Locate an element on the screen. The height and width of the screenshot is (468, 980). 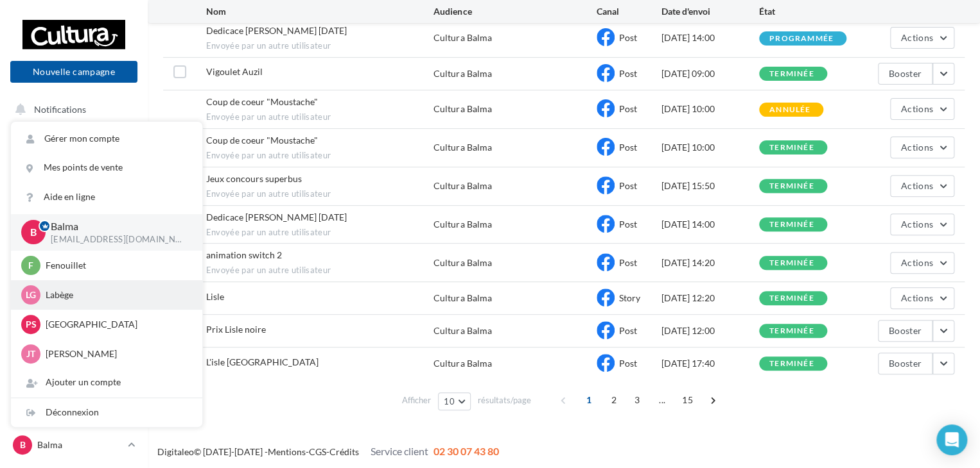
span: Dedicace Marie Constance Mallard 27.09.2028 is located at coordinates (276, 216).